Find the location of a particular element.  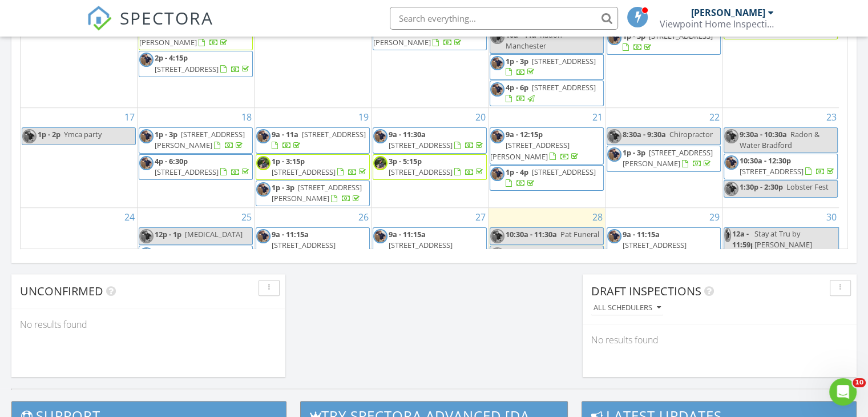

span: 10 is located at coordinates (859, 383).